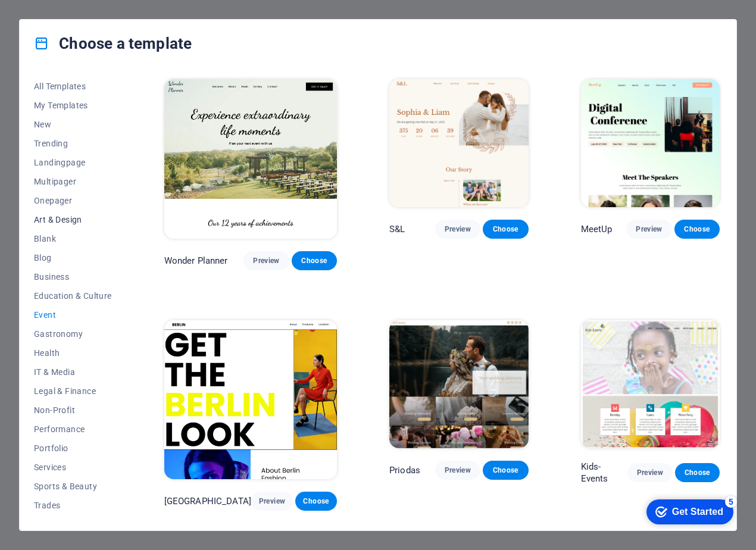  Describe the element at coordinates (73, 505) in the screenshot. I see `button: Trades` at that location.